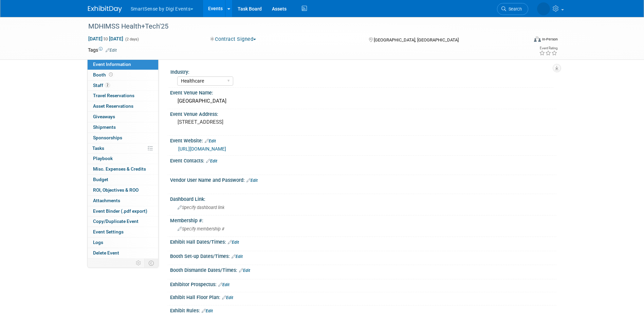 The width and height of the screenshot is (644, 314). Describe the element at coordinates (362, 71) in the screenshot. I see `div: Industry:` at that location.